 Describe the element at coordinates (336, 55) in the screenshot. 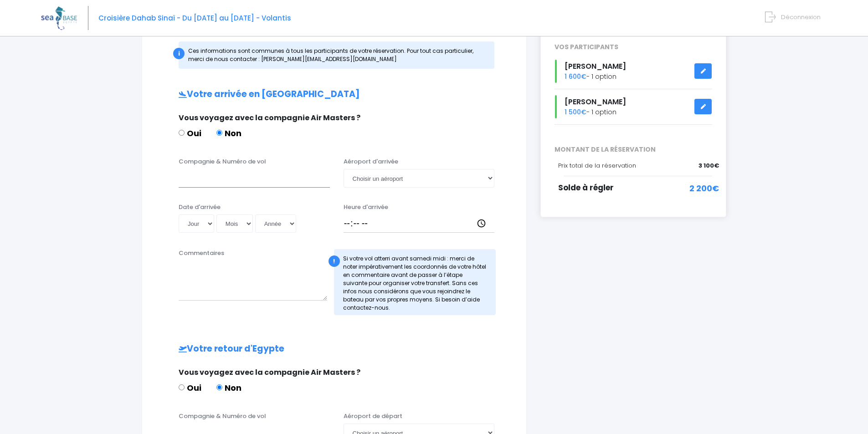

I see `div: Ces informations sont communes à tous les participants de votre réservation. Pour tout cas partic...` at that location.